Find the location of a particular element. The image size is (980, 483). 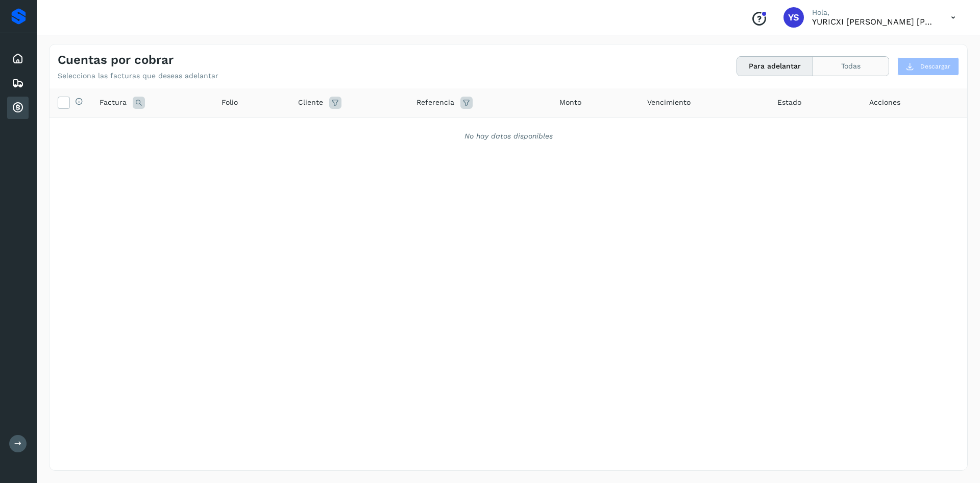

p: Selecciona las facturas que deseas adelantar is located at coordinates (138, 76).